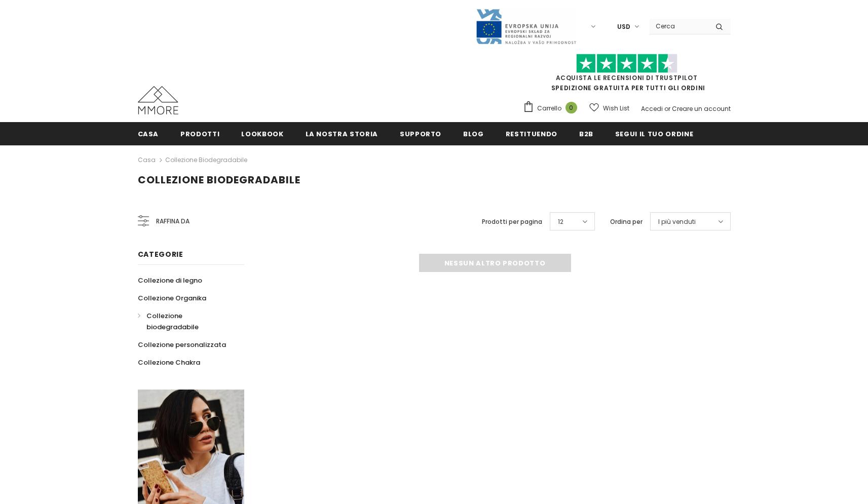  I want to click on span: Lookbook, so click(262, 134).